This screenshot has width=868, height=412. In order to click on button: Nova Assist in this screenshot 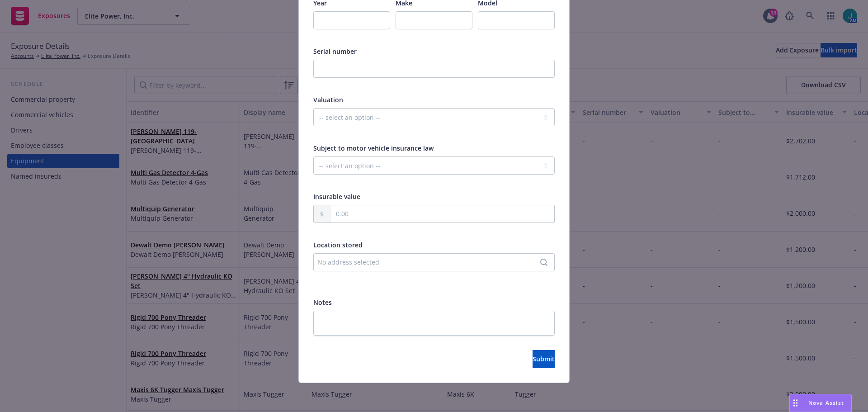, I will do `click(821, 403)`.